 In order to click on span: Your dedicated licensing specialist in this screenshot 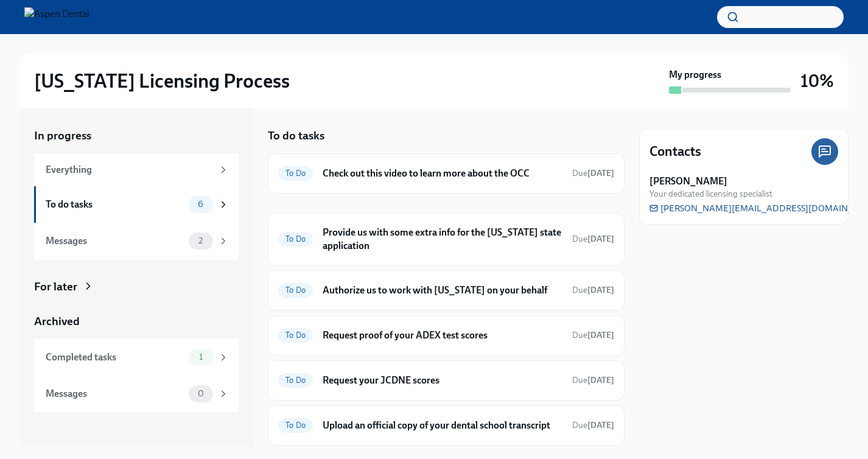, I will do `click(711, 194)`.